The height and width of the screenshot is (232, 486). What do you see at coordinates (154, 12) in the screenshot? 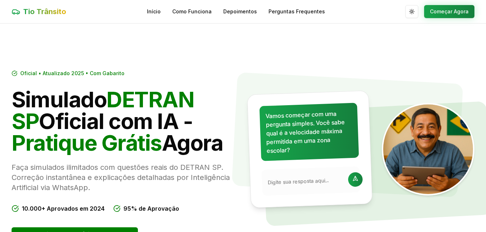
I see `a: Início` at bounding box center [154, 12].